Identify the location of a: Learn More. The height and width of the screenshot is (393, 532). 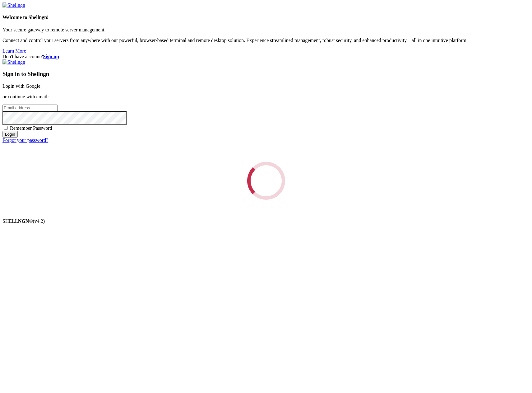
(14, 51).